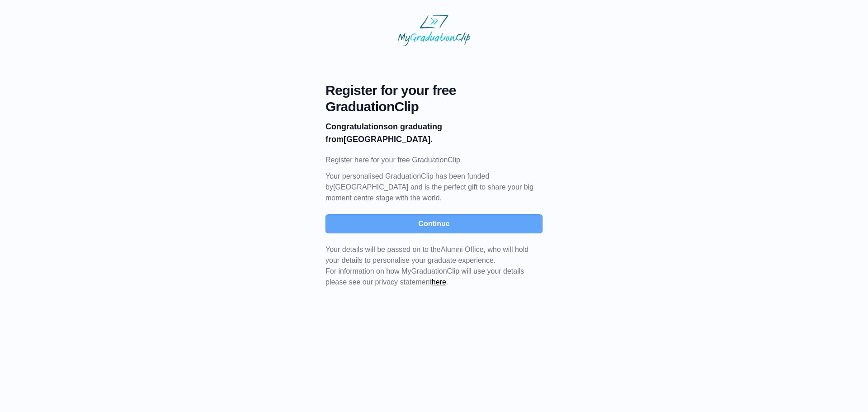 This screenshot has height=412, width=868. Describe the element at coordinates (427, 265) in the screenshot. I see `span: For information on how MyGraduationClip will use your details please see our privacy statement .` at that location.